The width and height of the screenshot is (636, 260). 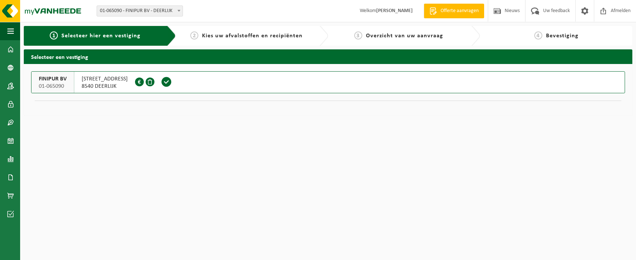 I want to click on span: Kies uw afvalstoffen en recipiënten, so click(x=252, y=36).